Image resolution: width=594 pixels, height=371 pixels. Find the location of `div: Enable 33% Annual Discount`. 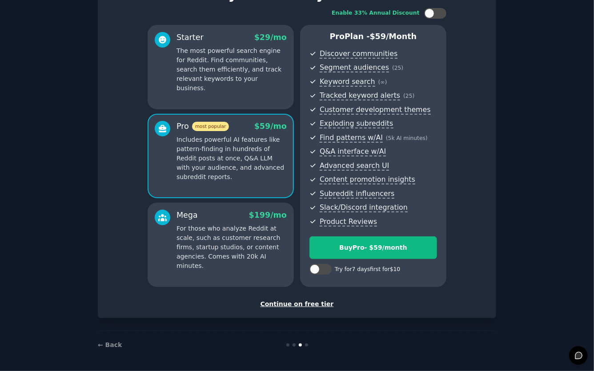

div: Enable 33% Annual Discount is located at coordinates (376, 13).